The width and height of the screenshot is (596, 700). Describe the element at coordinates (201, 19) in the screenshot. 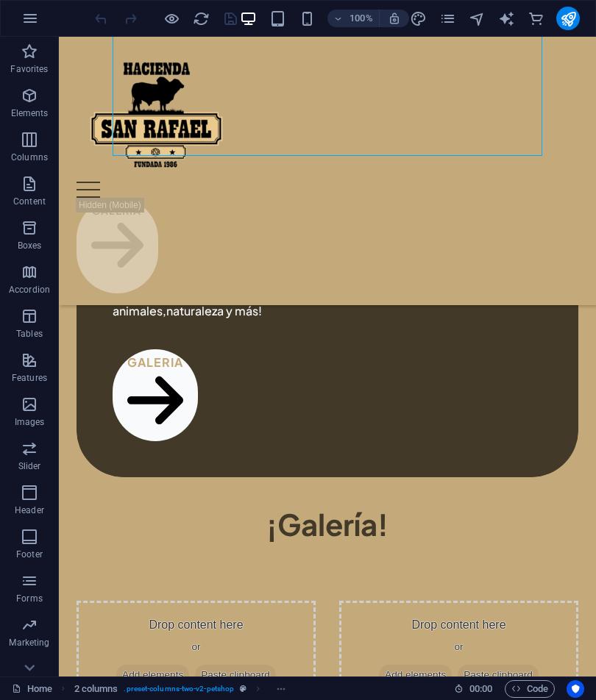

I see `i: Reload page` at that location.